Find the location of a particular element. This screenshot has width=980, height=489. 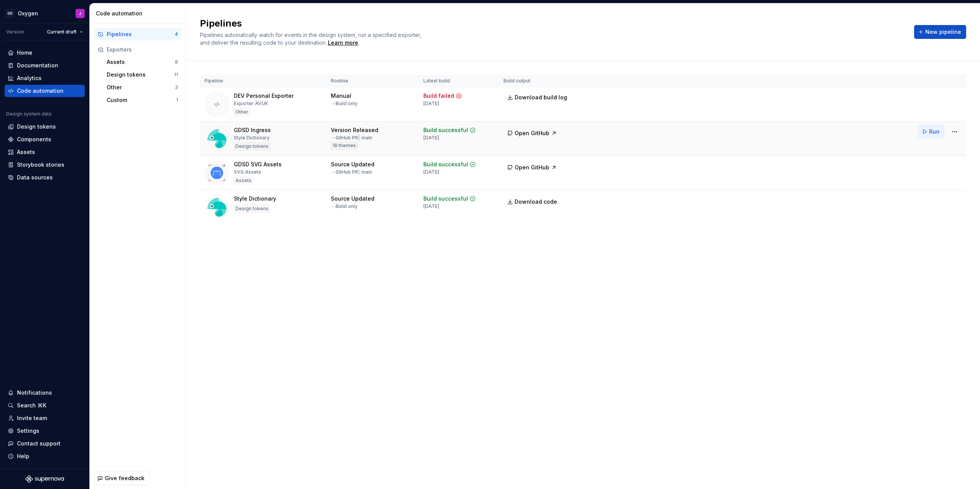

div: Style Dictionary is located at coordinates (255, 198).